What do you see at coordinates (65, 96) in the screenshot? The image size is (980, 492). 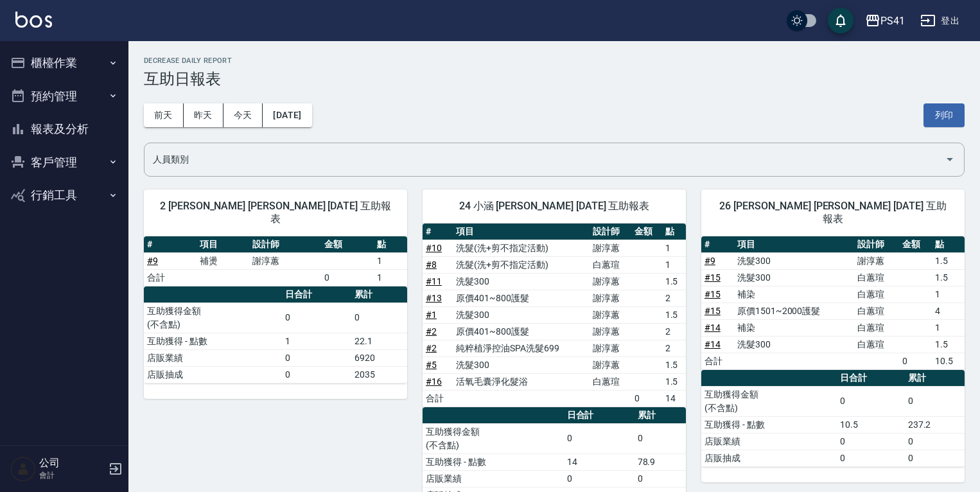 I see `button: 預約管理` at bounding box center [65, 96].